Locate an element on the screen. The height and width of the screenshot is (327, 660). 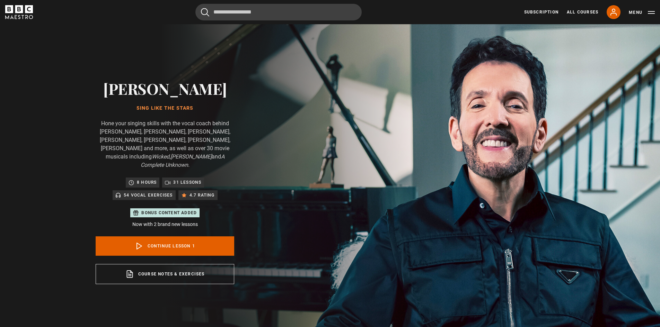
i: A Complete Unknown is located at coordinates (183, 161).